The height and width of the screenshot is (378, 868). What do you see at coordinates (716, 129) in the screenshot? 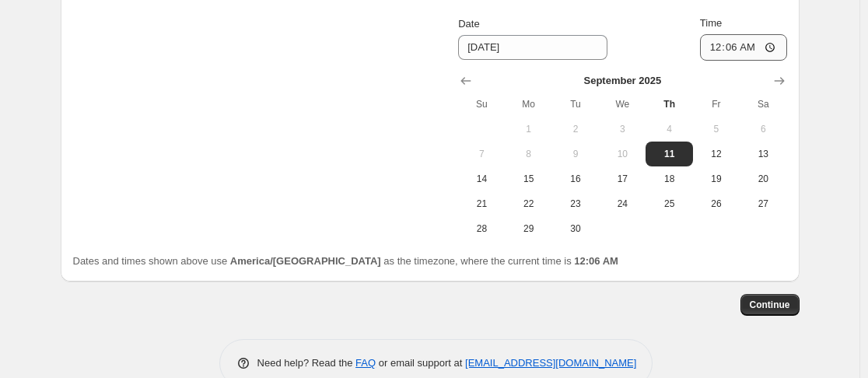
I see `span: 5` at bounding box center [716, 129].